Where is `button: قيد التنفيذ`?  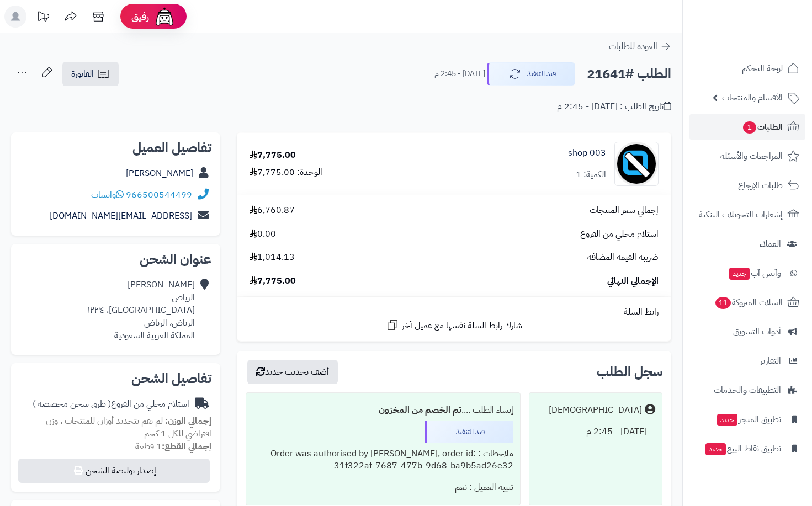 button: قيد التنفيذ is located at coordinates (531, 74).